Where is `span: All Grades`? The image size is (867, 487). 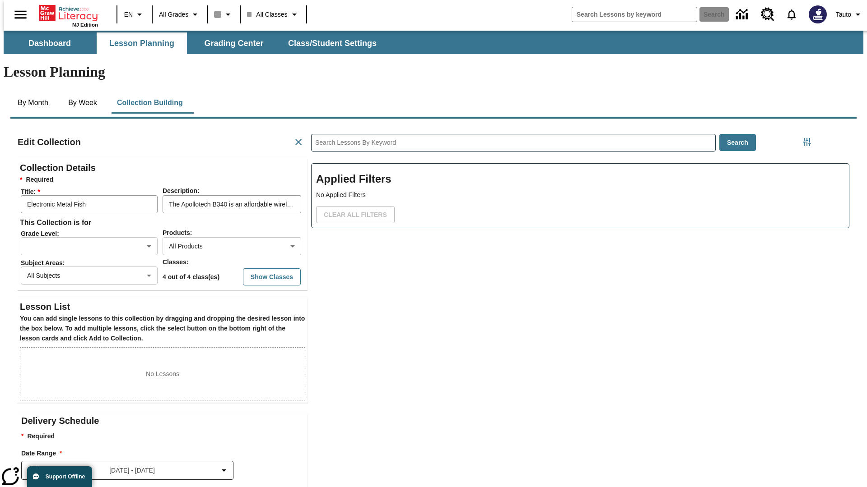 span: All Grades is located at coordinates (173, 14).